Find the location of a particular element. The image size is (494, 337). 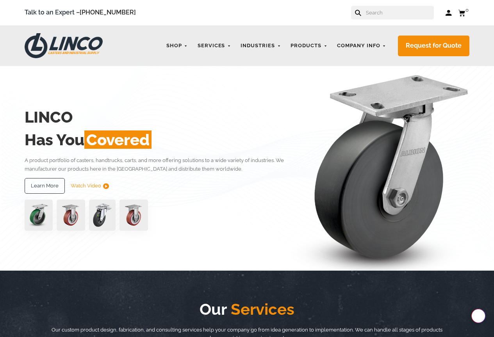

a: Log in is located at coordinates (449, 13).